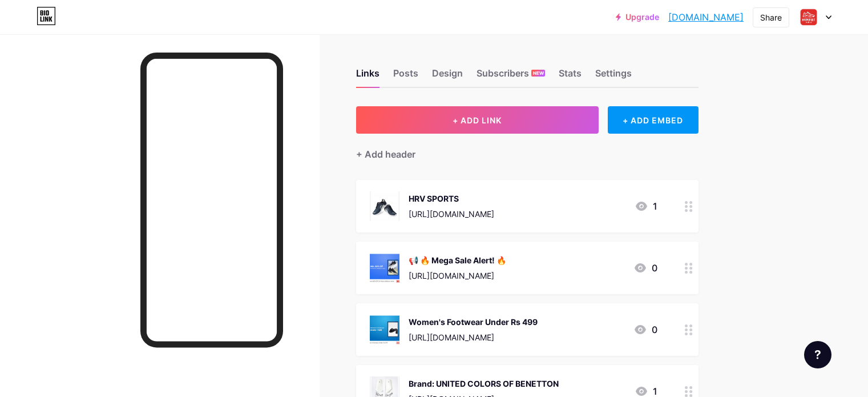 The height and width of the screenshot is (397, 868). What do you see at coordinates (447, 77) in the screenshot?
I see `div: Design` at bounding box center [447, 77].